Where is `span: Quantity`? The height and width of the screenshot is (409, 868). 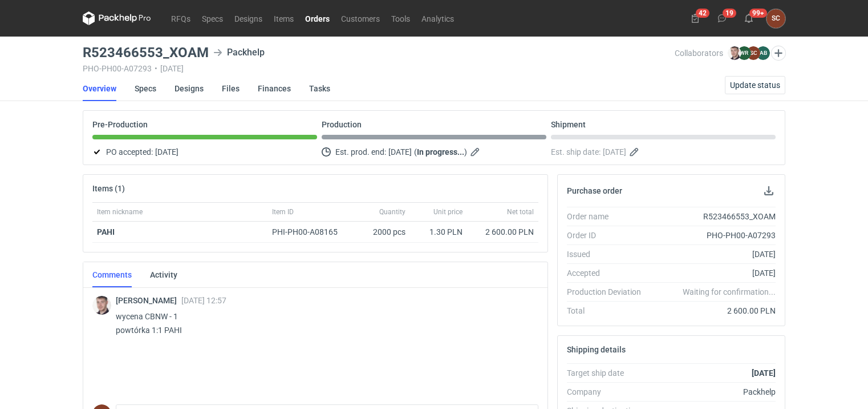 span: Quantity is located at coordinates (392, 212).